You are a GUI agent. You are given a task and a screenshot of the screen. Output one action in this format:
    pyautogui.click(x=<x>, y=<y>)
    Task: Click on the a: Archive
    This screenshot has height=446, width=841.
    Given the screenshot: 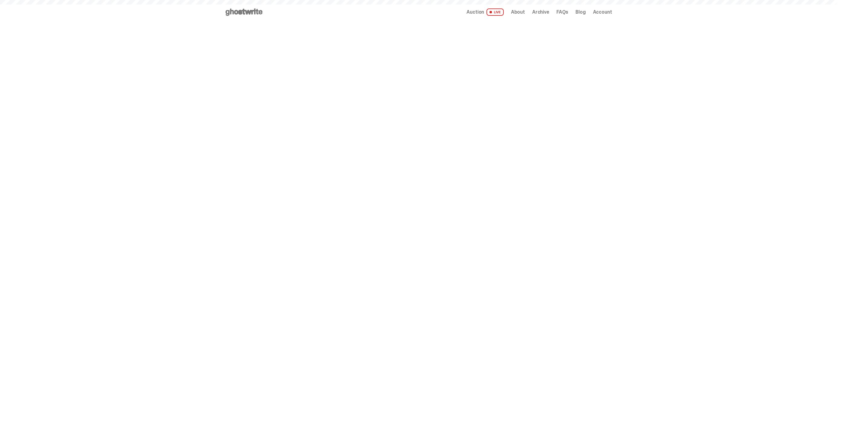 What is the action you would take?
    pyautogui.click(x=541, y=12)
    